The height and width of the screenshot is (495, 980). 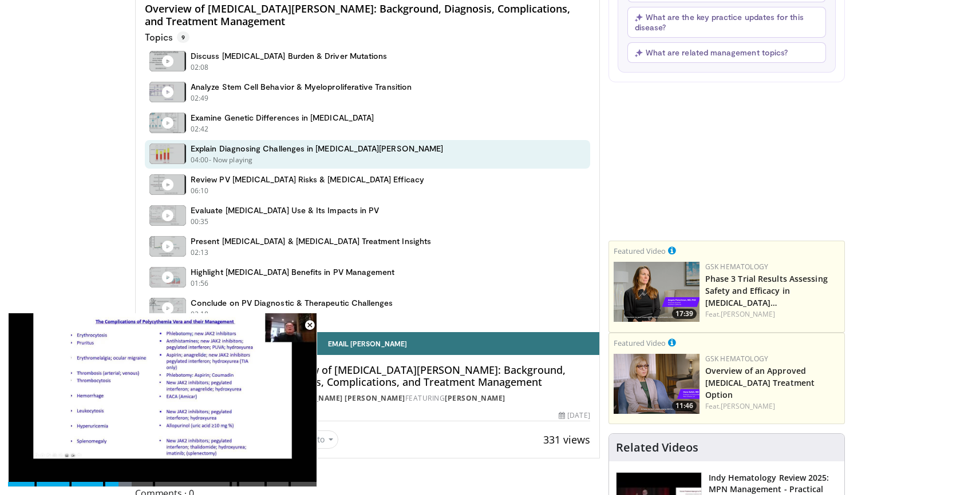 I want to click on video-js: Video Player, so click(x=162, y=401).